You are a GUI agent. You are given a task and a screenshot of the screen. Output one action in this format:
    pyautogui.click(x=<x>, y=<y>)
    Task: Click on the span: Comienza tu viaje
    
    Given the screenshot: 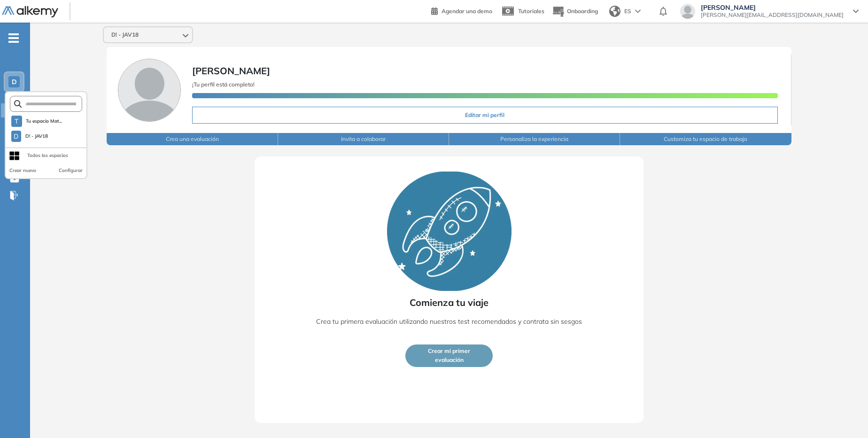 What is the action you would take?
    pyautogui.click(x=449, y=303)
    